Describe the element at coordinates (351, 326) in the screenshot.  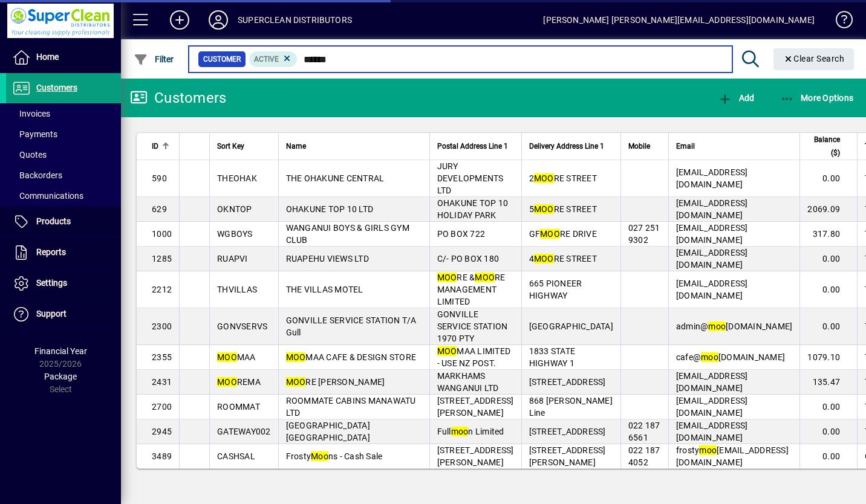
I see `span: GONVILLE SERVICE STATION T/A Gull` at that location.